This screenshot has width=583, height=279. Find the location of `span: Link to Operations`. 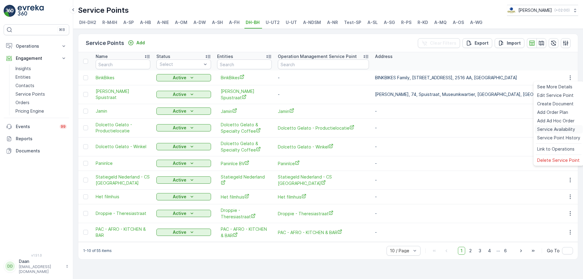

span: Link to Operations is located at coordinates (556, 149).